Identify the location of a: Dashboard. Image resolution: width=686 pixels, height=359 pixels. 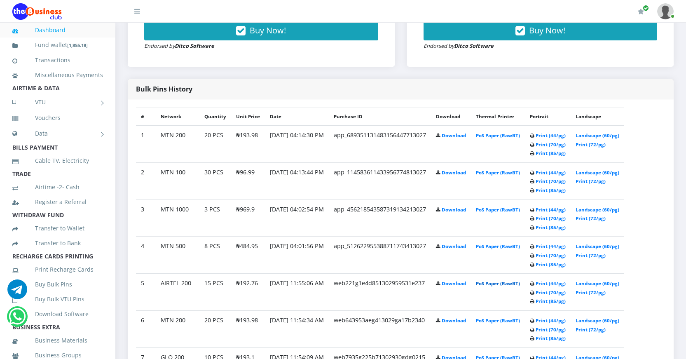
(58, 30).